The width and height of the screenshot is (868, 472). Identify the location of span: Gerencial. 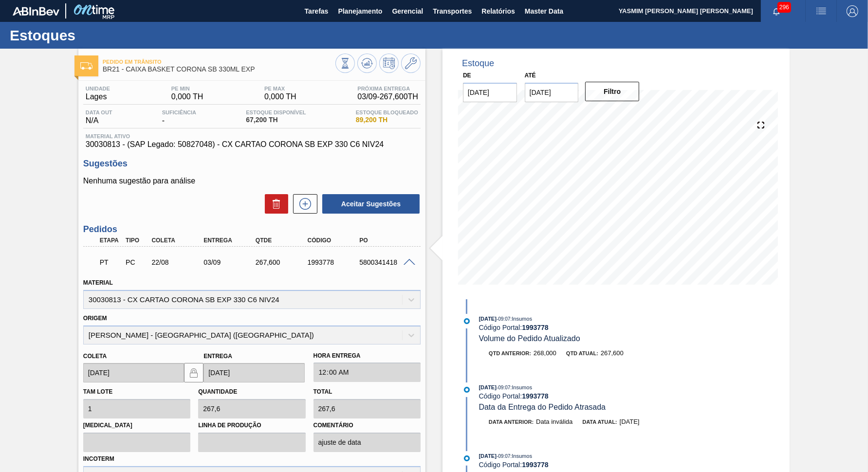
(408, 11).